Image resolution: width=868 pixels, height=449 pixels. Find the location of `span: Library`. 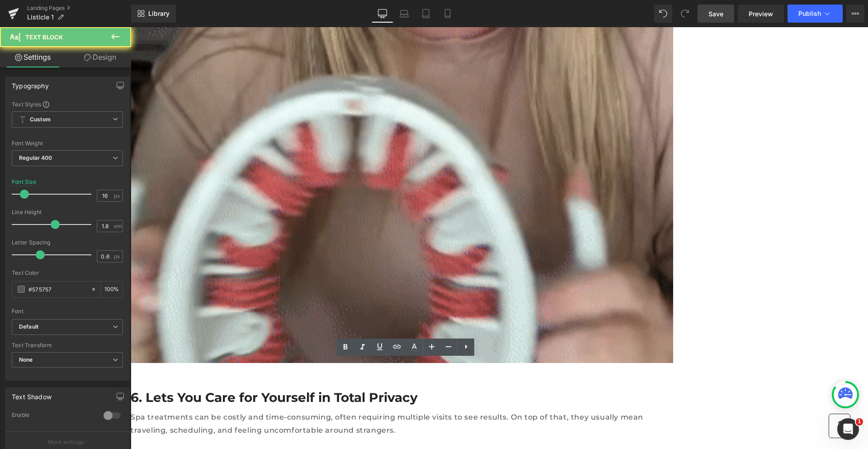

span: Library is located at coordinates (159, 14).